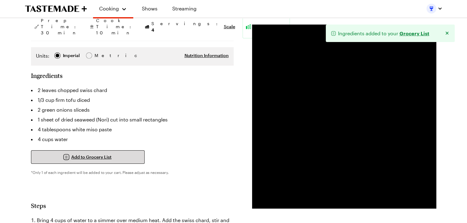 This screenshot has height=223, width=467. What do you see at coordinates (72, 56) in the screenshot?
I see `span: Imperial` at bounding box center [72, 56].